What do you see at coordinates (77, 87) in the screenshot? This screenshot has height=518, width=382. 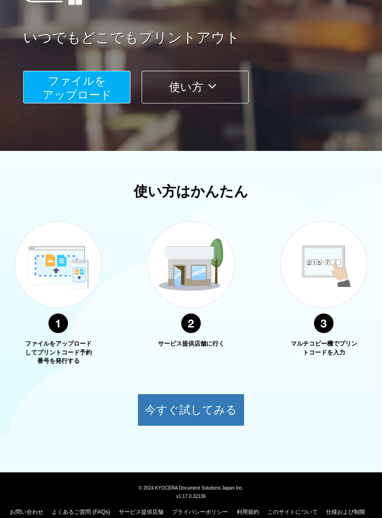 I see `button: ファイルを​​アップロード` at bounding box center [77, 87].